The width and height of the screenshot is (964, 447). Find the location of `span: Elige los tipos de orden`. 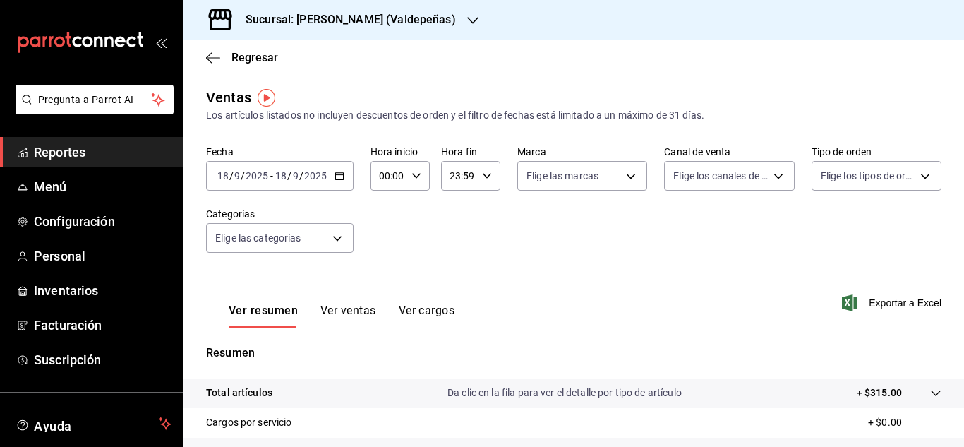

span: Elige los tipos de orden is located at coordinates (868, 176).